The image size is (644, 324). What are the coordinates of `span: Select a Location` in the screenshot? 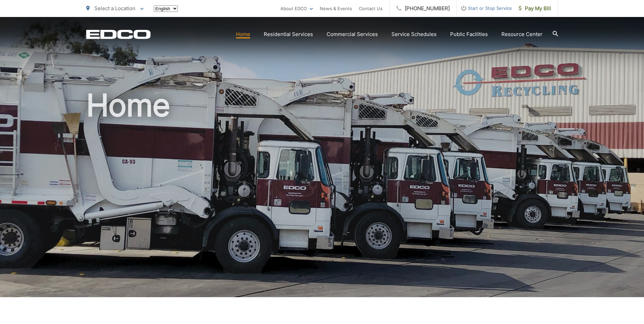 It's located at (115, 8).